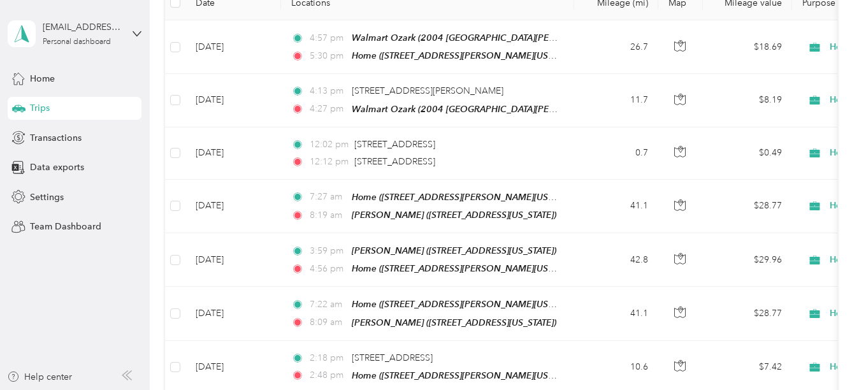 This screenshot has width=859, height=390. I want to click on span: 4:27 pm, so click(328, 109).